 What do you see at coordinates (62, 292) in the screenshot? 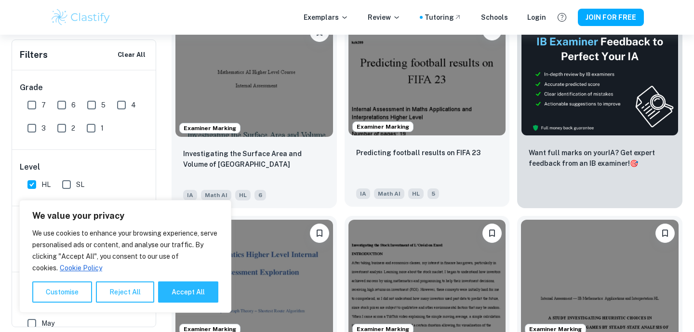
I see `button: Customise` at bounding box center [62, 292].